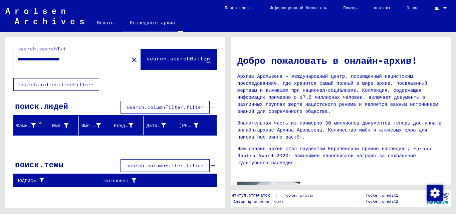 The image size is (456, 214). What do you see at coordinates (56, 85) in the screenshot?
I see `button: search.inTree.treeFilter` at bounding box center [56, 85].